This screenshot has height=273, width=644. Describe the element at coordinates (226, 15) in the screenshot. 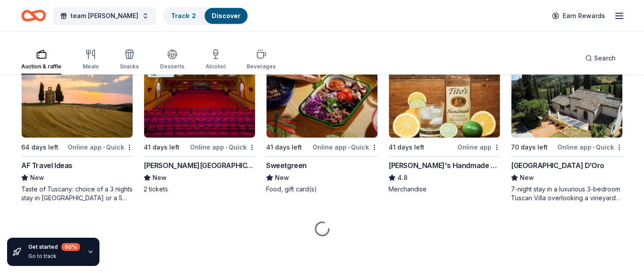

I see `a: Discover` at that location.